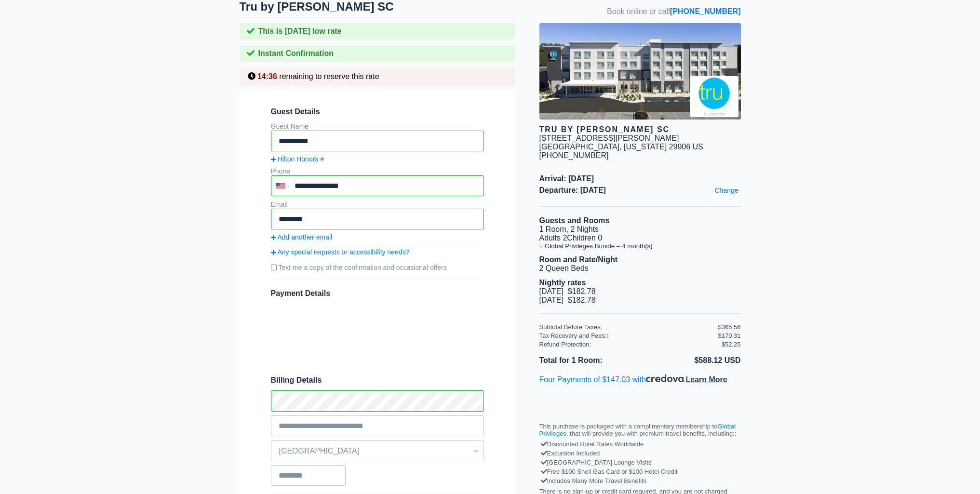 The height and width of the screenshot is (494, 980). I want to click on label: Email, so click(279, 204).